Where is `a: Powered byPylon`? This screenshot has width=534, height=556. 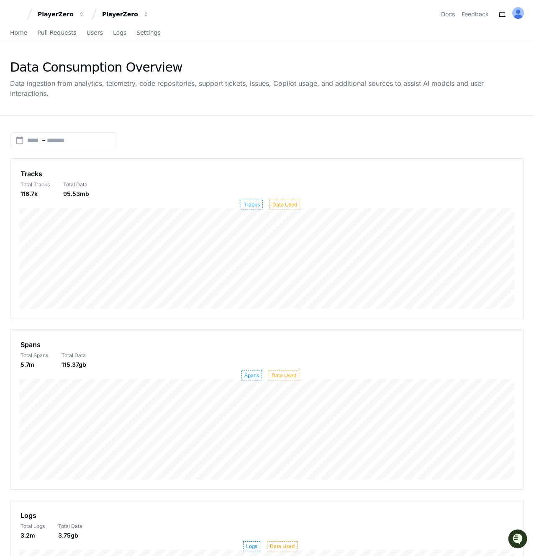
a: Powered byPylon is located at coordinates (80, 91).